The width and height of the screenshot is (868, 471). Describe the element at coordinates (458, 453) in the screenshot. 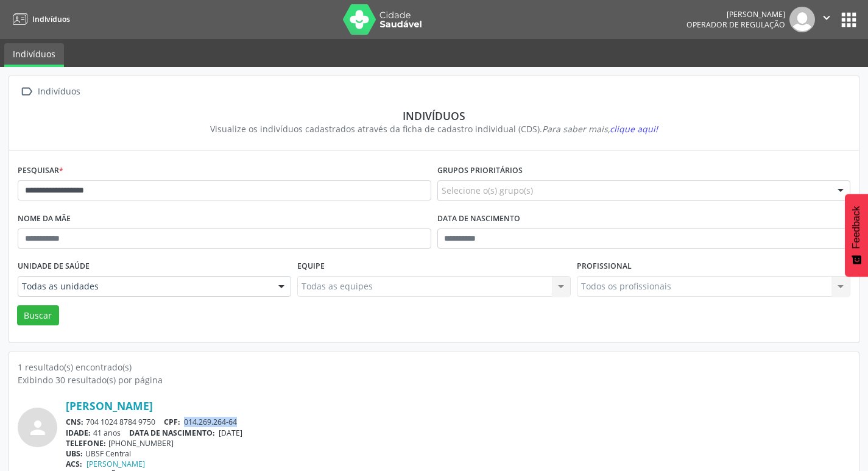

I see `div: UBSF Central` at that location.